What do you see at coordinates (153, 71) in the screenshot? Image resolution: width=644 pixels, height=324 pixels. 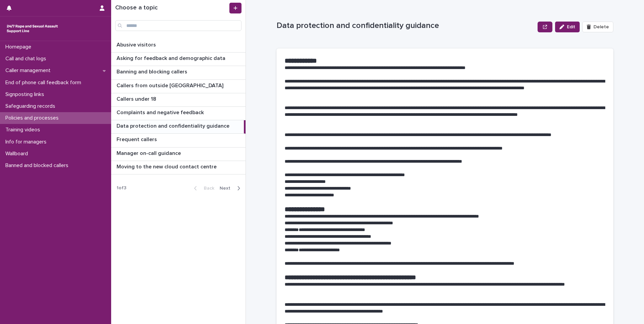 I see `p: Banning and blocking callers` at bounding box center [153, 71].